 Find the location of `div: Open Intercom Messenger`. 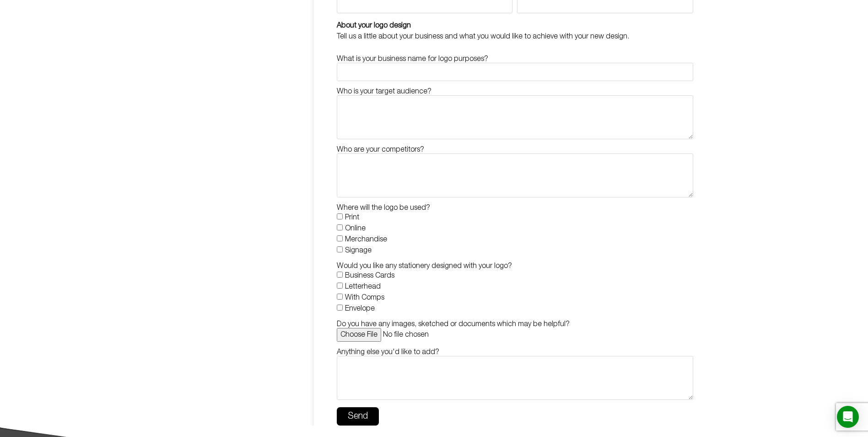

div: Open Intercom Messenger is located at coordinates (848, 417).